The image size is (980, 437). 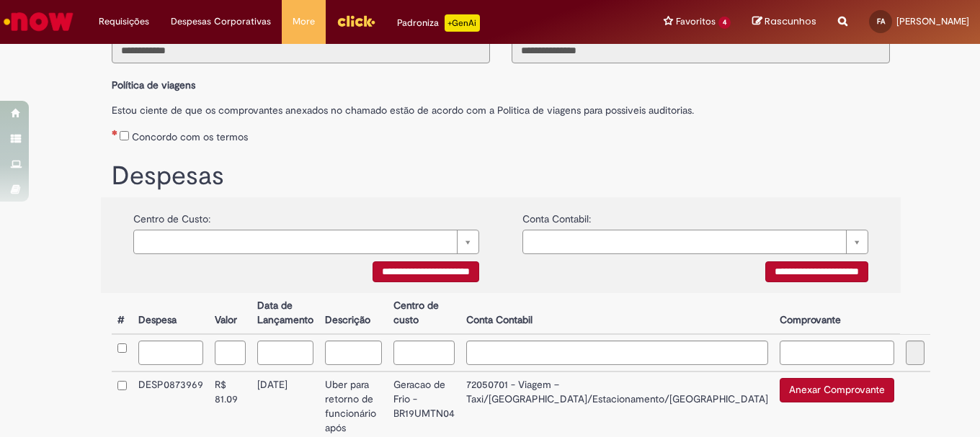 I want to click on span: More, so click(x=303, y=21).